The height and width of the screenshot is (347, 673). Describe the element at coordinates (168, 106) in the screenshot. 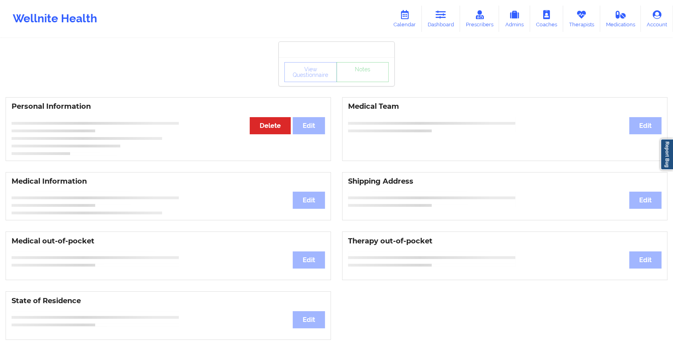

I see `h3: Personal Information` at that location.